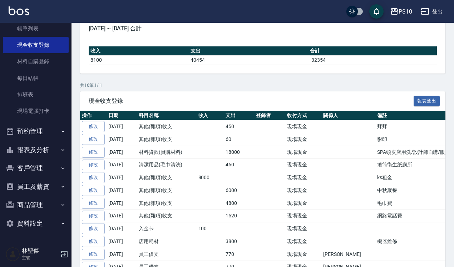  What do you see at coordinates (139, 60) in the screenshot?
I see `td: 8100` at bounding box center [139, 60].